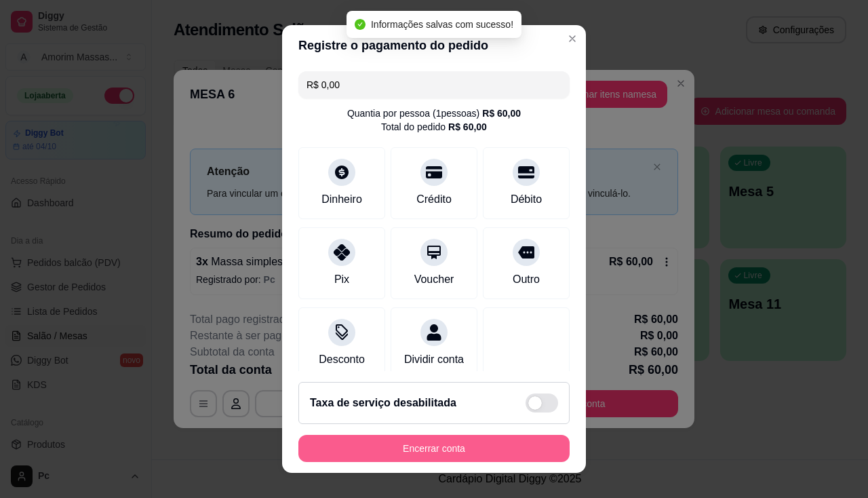 The width and height of the screenshot is (868, 498). I want to click on button: Encerrar conta, so click(434, 449).